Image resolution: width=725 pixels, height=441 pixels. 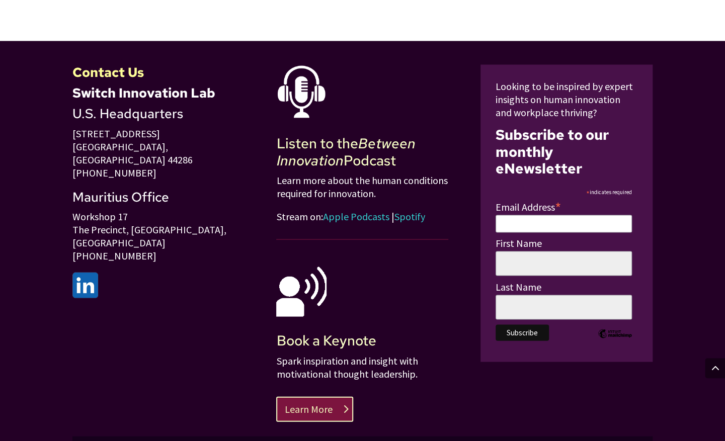 I want to click on img: speaking icon white, so click(x=301, y=291).